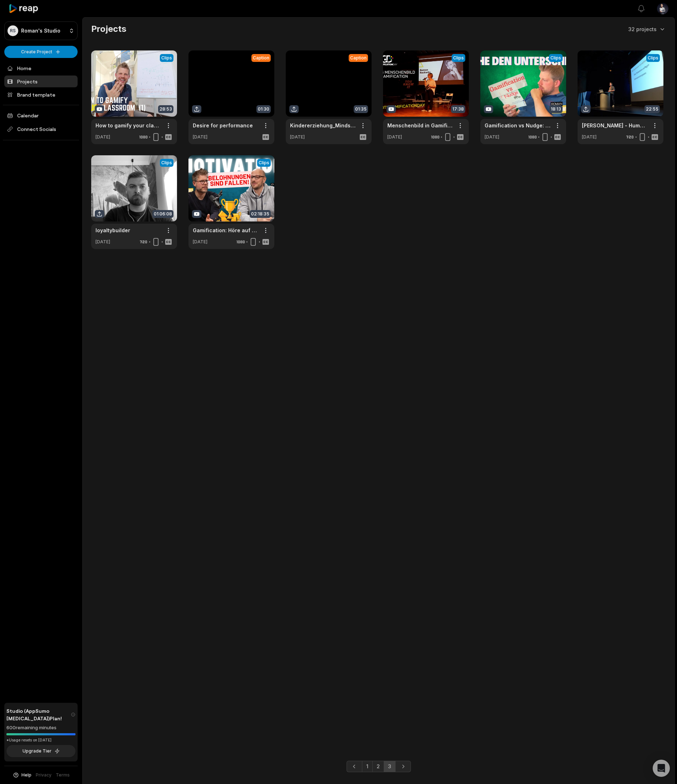  I want to click on div: Open Intercom Messenger, so click(661, 769).